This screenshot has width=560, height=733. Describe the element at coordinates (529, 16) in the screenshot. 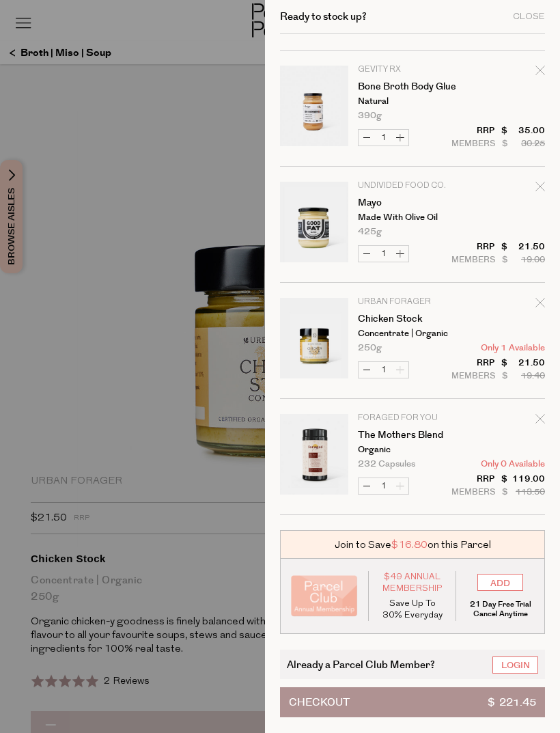

I see `div: Close` at that location.